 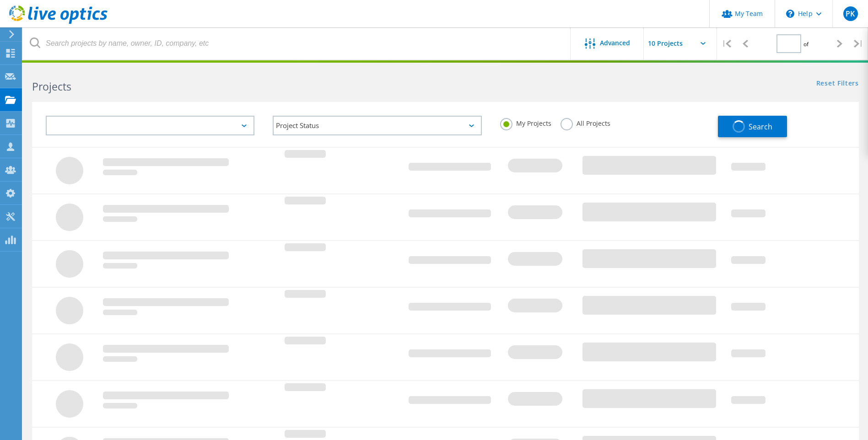 What do you see at coordinates (752, 126) in the screenshot?
I see `button: Search` at bounding box center [752, 126].